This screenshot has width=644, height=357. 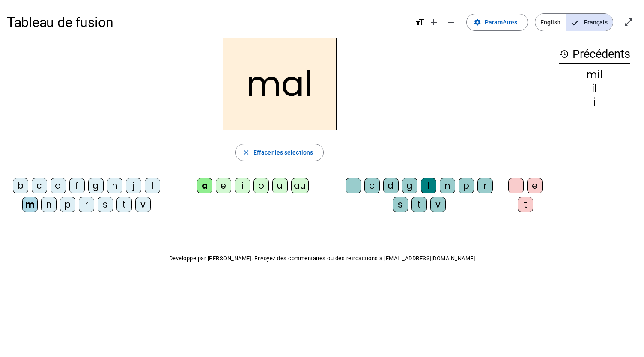 What do you see at coordinates (77, 186) in the screenshot?
I see `div: f` at bounding box center [77, 186].